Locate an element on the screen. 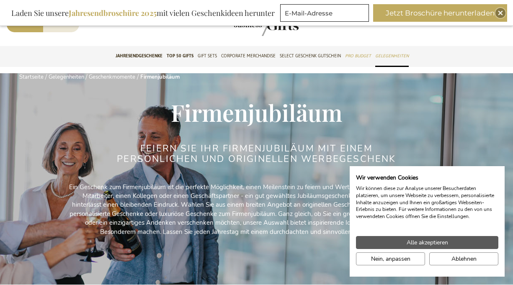 This screenshot has width=513, height=285. strong: Firmenjubiläum is located at coordinates (160, 77).